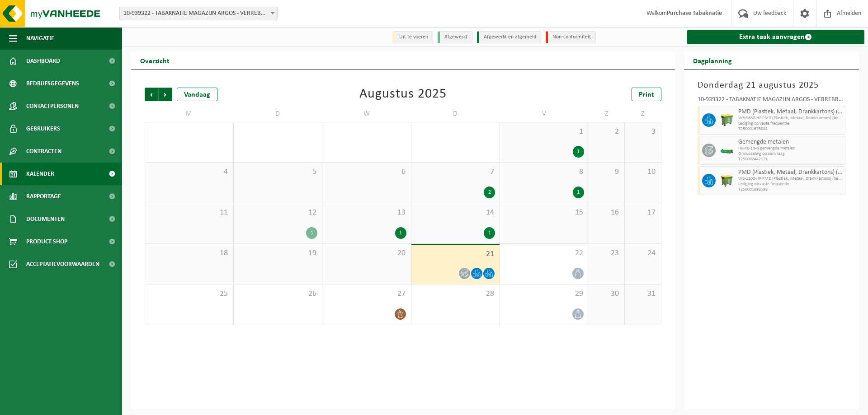 The width and height of the screenshot is (868, 415). I want to click on span: 20, so click(367, 253).